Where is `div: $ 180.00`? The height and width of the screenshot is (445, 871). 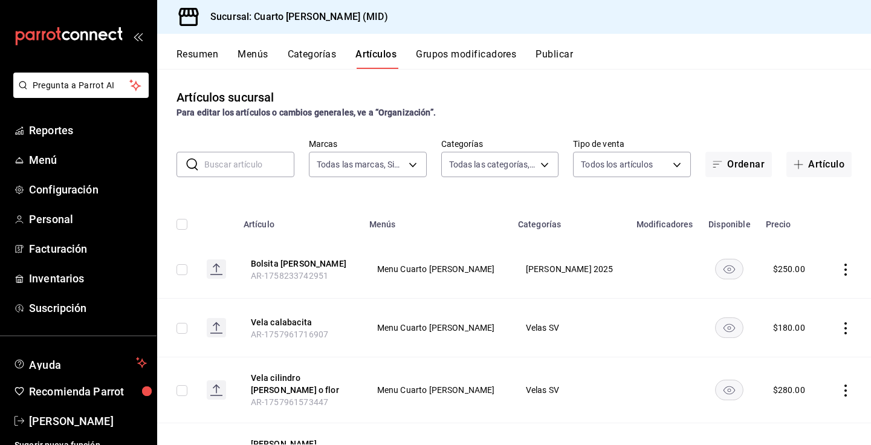
div: $ 180.00 is located at coordinates (789, 328).